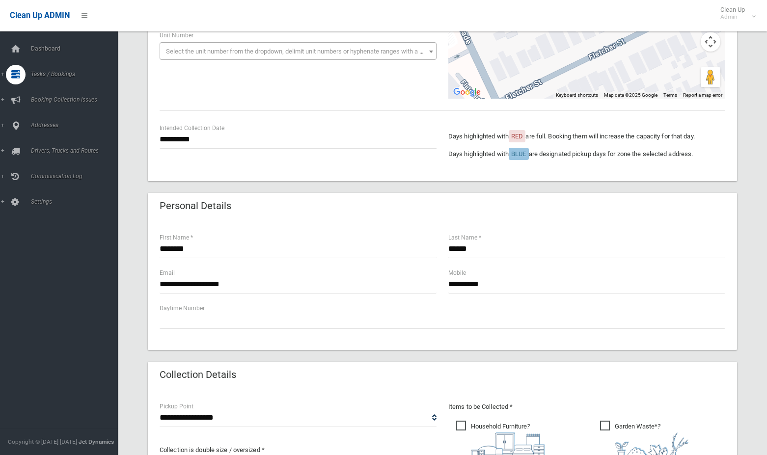 Image resolution: width=767 pixels, height=455 pixels. Describe the element at coordinates (96, 442) in the screenshot. I see `strong: Jet Dynamics` at that location.